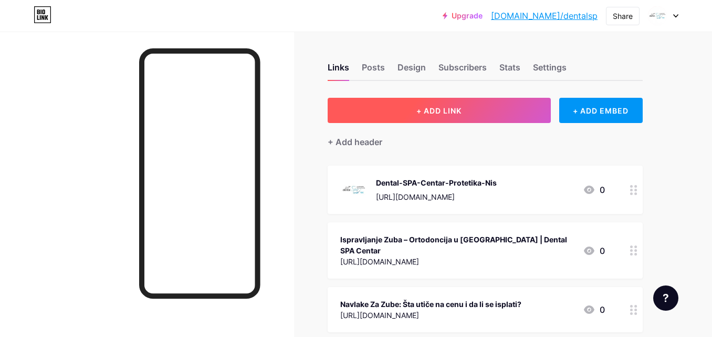  I want to click on div: Navlake Za Zube: Šta utiče na cenu i da li se isplati?, so click(431, 304).